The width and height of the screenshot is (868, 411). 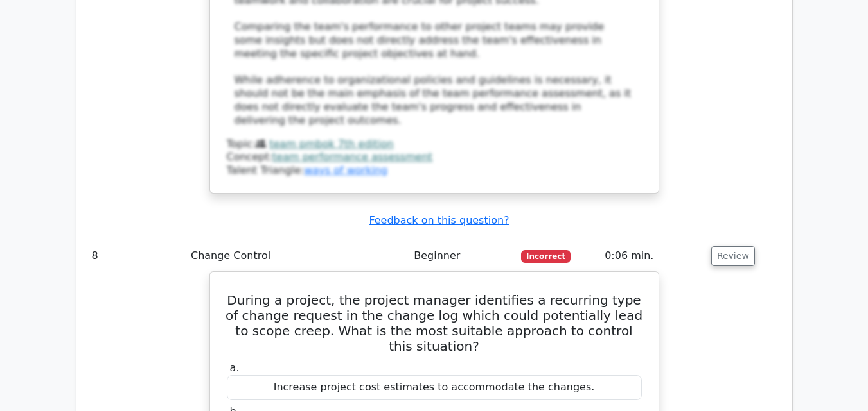 I want to click on td: Change Control, so click(x=297, y=256).